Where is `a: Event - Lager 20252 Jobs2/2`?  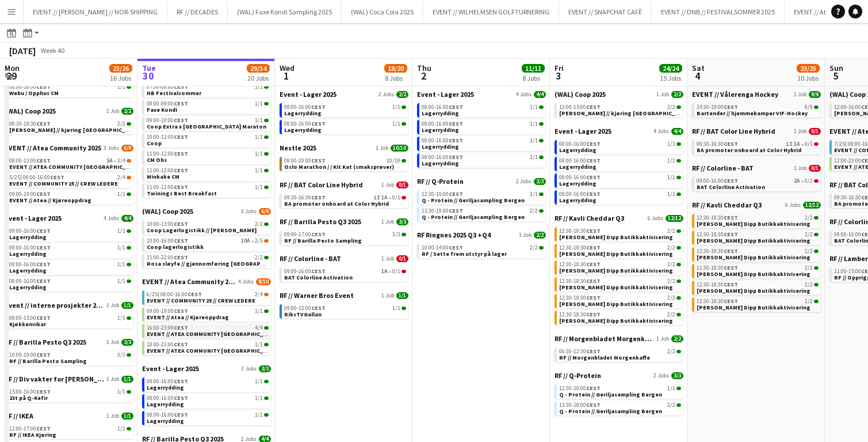
a: Event - Lager 20252 Jobs2/2 is located at coordinates (344, 94).